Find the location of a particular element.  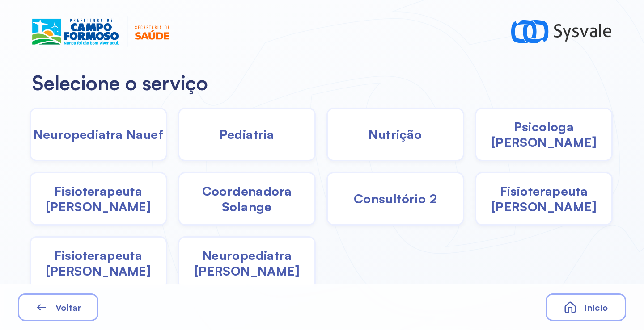

span: Pediatria is located at coordinates (247, 134).